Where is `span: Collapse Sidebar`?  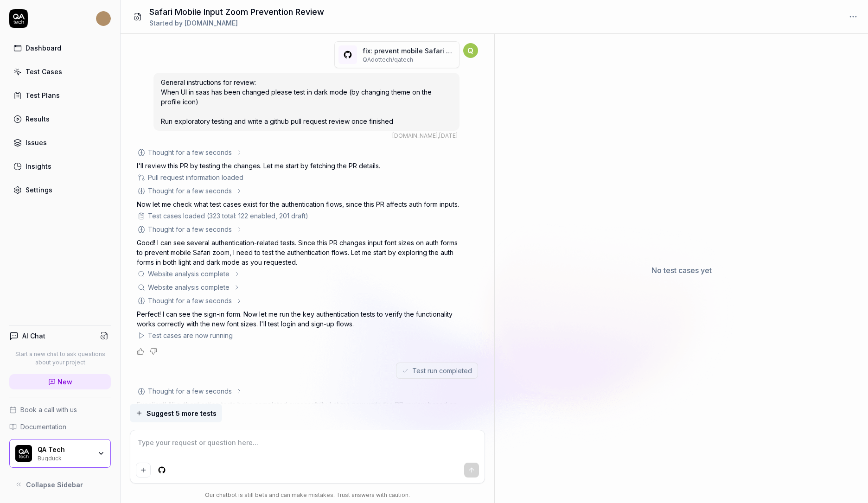
span: Collapse Sidebar is located at coordinates (54, 485).